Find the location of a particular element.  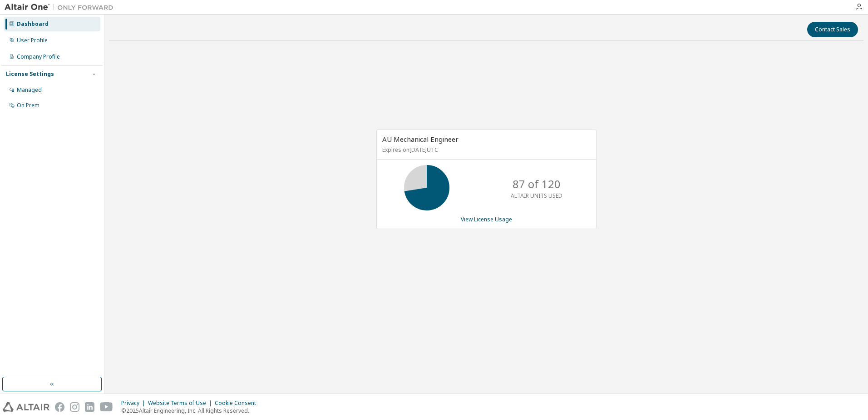

a: View License Usage is located at coordinates (486, 219).